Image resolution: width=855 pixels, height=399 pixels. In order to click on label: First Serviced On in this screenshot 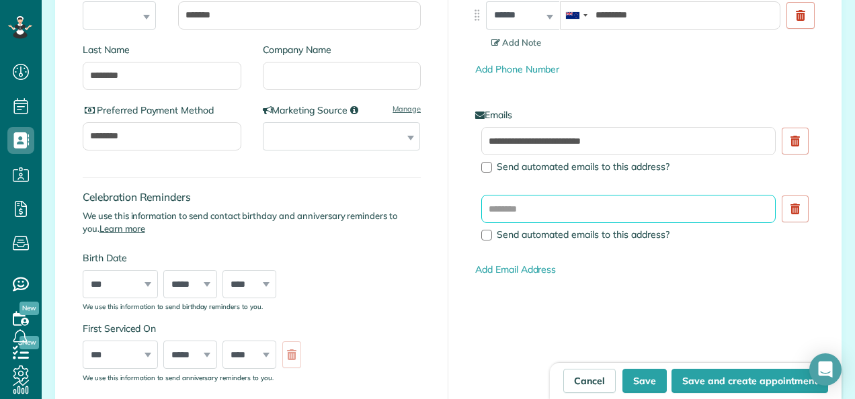, I will do `click(195, 329)`.